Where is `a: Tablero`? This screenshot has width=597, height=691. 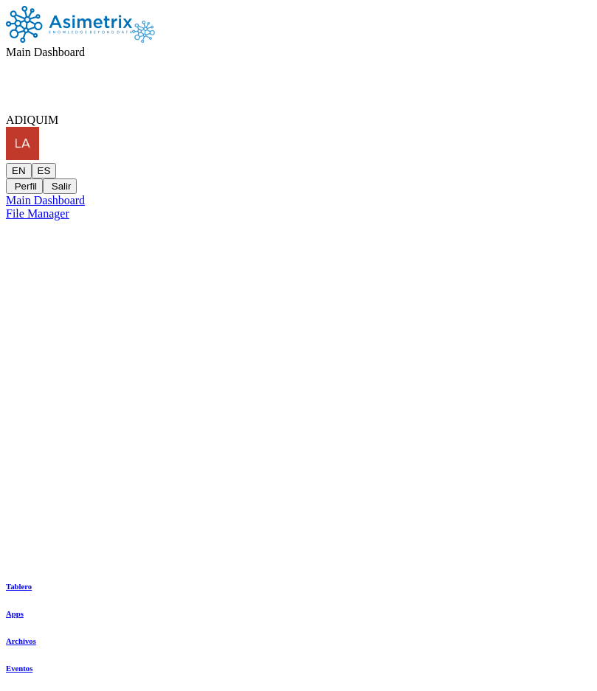
a: Tablero is located at coordinates (21, 587).